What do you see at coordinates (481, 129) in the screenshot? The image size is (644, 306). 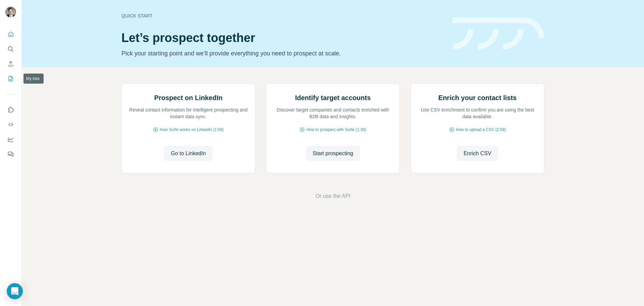 I see `span: How to upload a CSV (2:59)` at bounding box center [481, 129].